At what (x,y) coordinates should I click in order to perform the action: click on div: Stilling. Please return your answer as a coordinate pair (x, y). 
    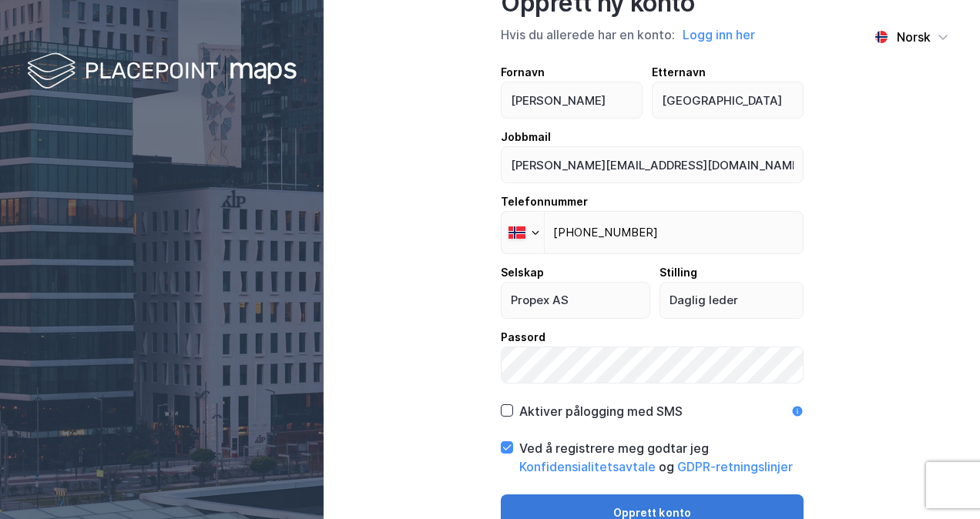
    Looking at the image, I should click on (731, 272).